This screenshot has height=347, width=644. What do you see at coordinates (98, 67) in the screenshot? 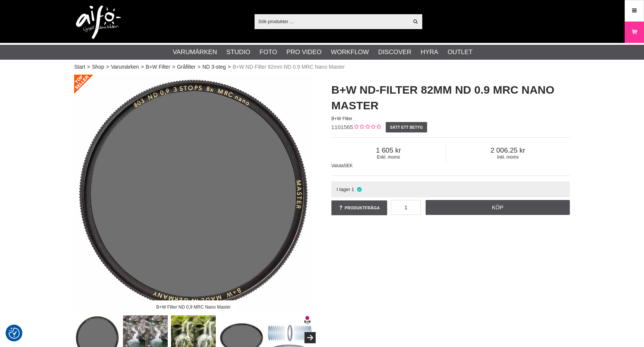
I see `a: Shop` at bounding box center [98, 67].